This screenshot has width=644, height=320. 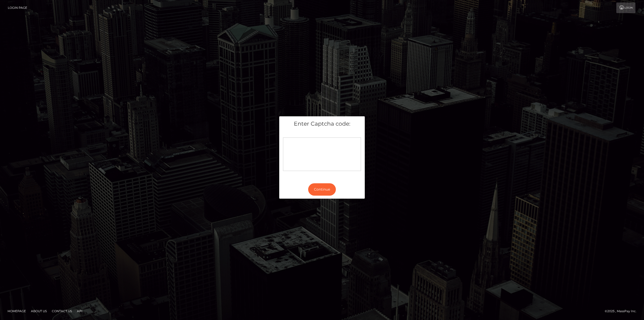 What do you see at coordinates (322, 124) in the screenshot?
I see `h5: Enter Captcha code:` at bounding box center [322, 124].